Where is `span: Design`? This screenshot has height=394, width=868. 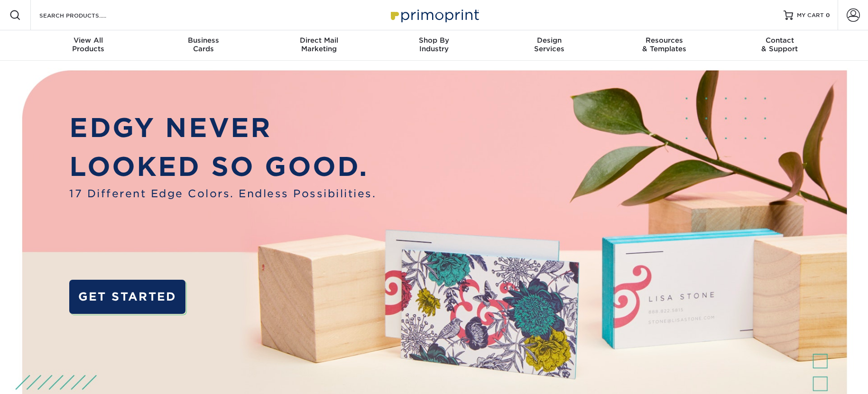 span: Design is located at coordinates (549, 40).